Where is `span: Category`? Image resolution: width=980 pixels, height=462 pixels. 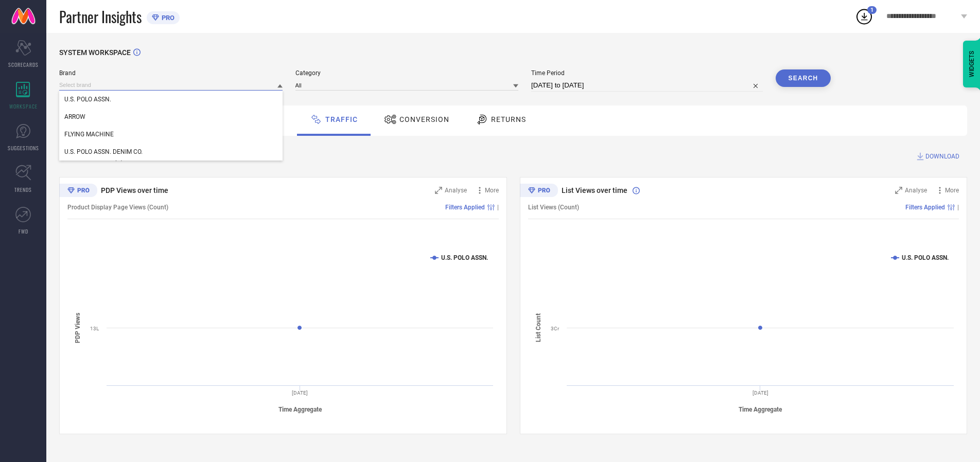 span: Category is located at coordinates (407, 73).